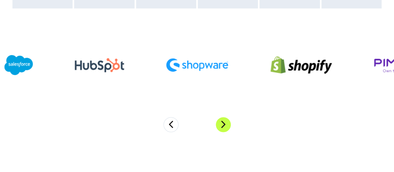 The image size is (394, 172). Describe the element at coordinates (171, 124) in the screenshot. I see `button: Previous` at that location.